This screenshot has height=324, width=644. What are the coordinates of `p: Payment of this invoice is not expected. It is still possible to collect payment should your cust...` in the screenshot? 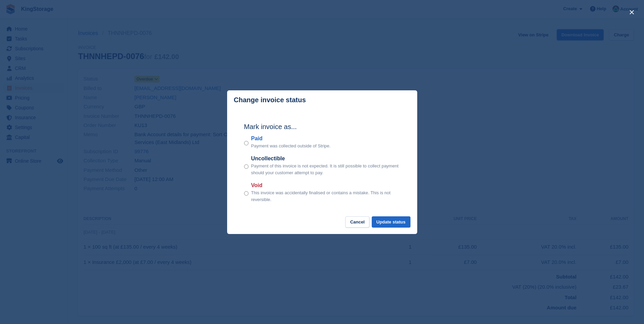 It's located at (326, 169).